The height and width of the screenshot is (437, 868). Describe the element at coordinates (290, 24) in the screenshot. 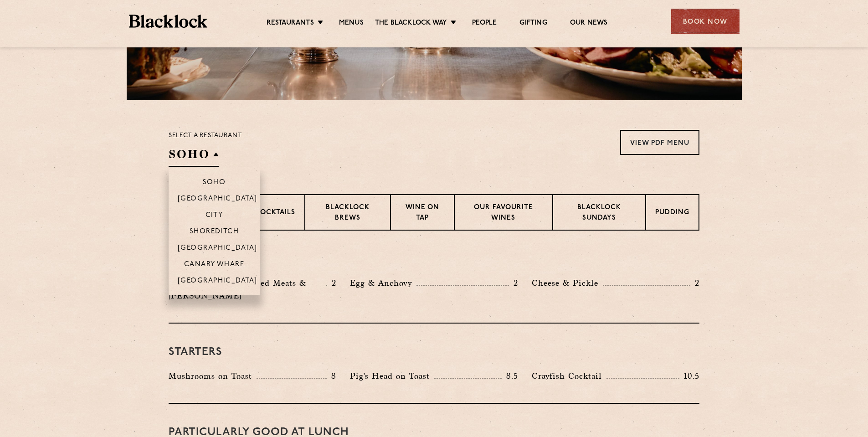

I see `a: Restaurants` at that location.